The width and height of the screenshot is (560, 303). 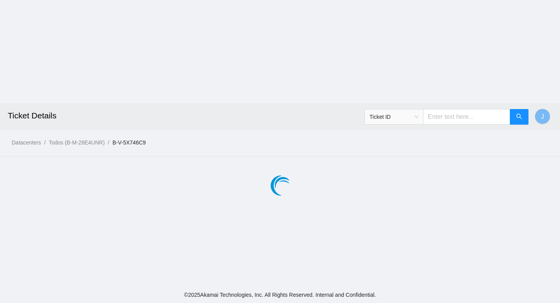 What do you see at coordinates (394, 117) in the screenshot?
I see `span: Ticket ID` at bounding box center [394, 117].